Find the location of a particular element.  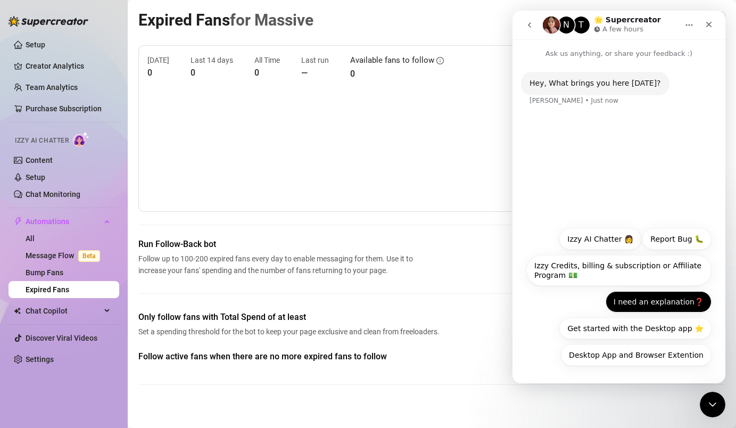

article: Last run is located at coordinates (315, 60).